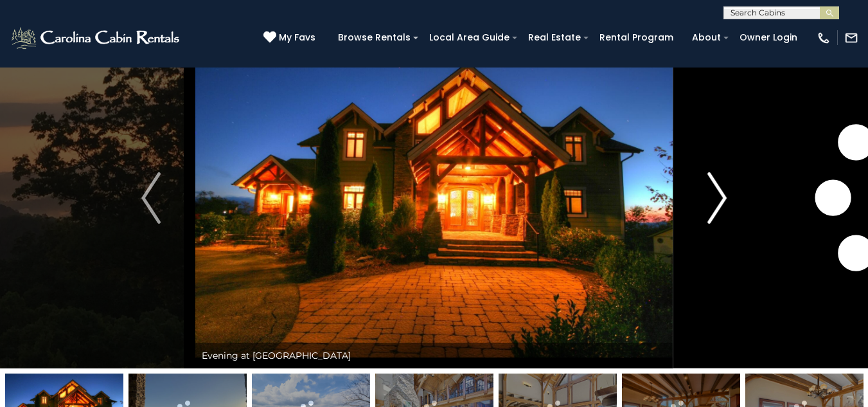  What do you see at coordinates (769, 37) in the screenshot?
I see `a: Owner Login` at bounding box center [769, 37].